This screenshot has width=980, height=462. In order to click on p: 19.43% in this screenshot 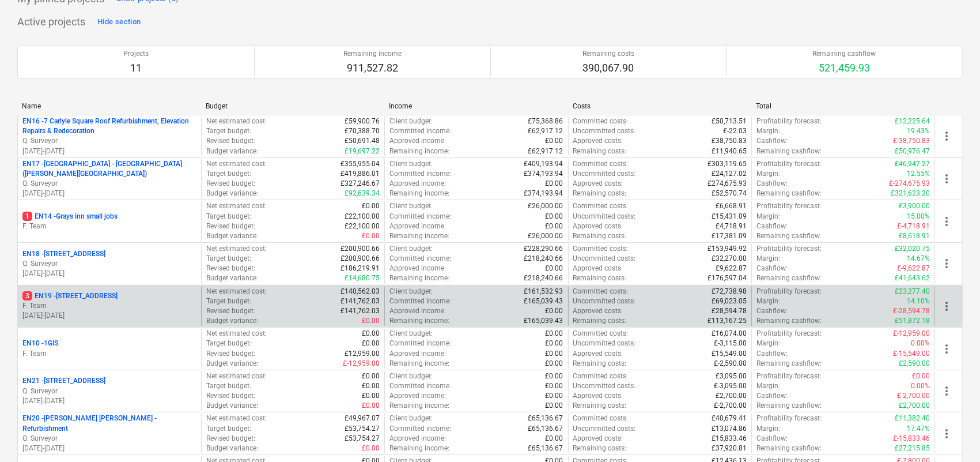, I will do `click(918, 131)`.